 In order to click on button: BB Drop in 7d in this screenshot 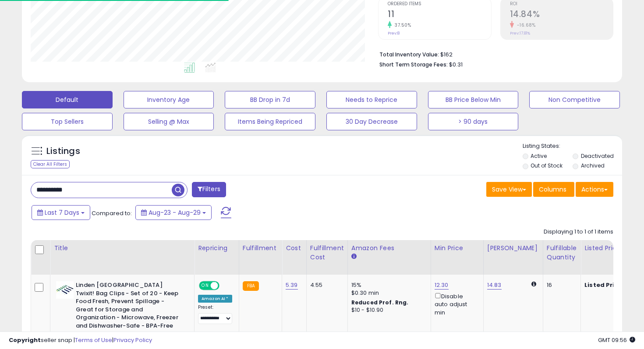, I will do `click(270, 100)`.